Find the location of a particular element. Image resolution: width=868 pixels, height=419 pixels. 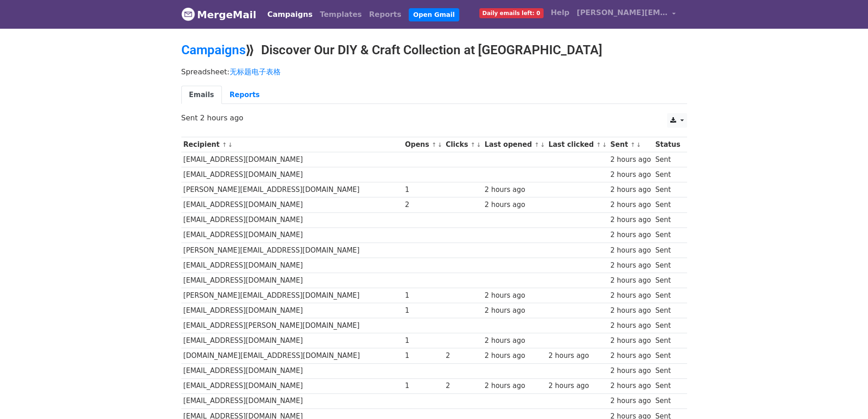

th: Recipient is located at coordinates (292, 145).